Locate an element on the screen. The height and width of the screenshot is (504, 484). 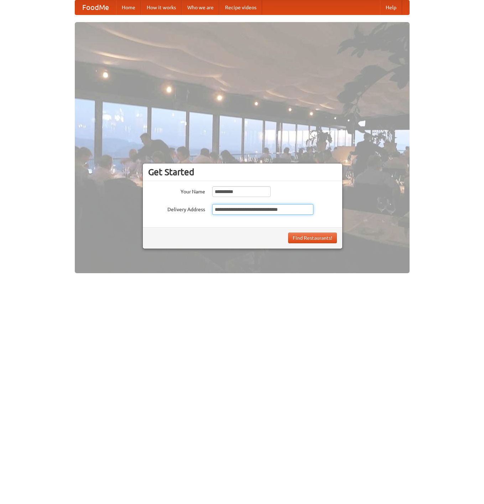
a: How it works is located at coordinates (161, 7).